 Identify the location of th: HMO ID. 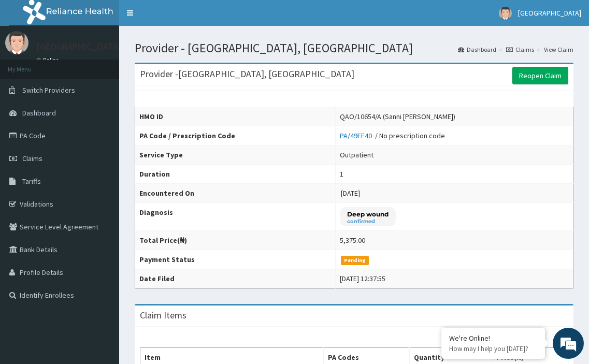
(235, 116).